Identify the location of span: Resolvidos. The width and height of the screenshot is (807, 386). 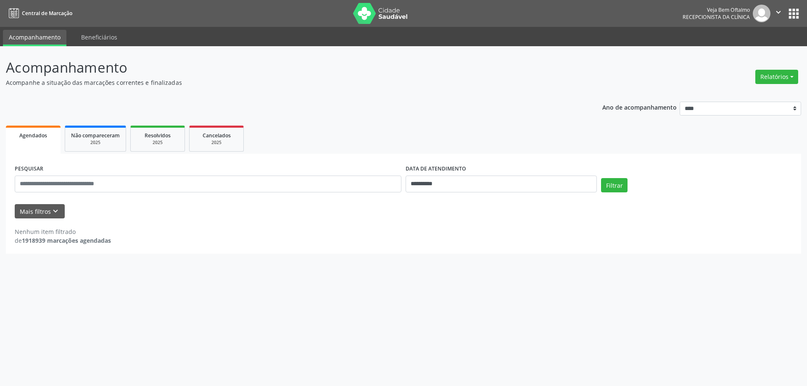
(158, 135).